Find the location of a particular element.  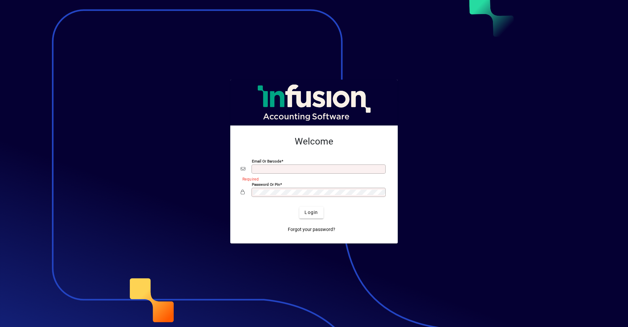

h2: Welcome is located at coordinates (314, 141).